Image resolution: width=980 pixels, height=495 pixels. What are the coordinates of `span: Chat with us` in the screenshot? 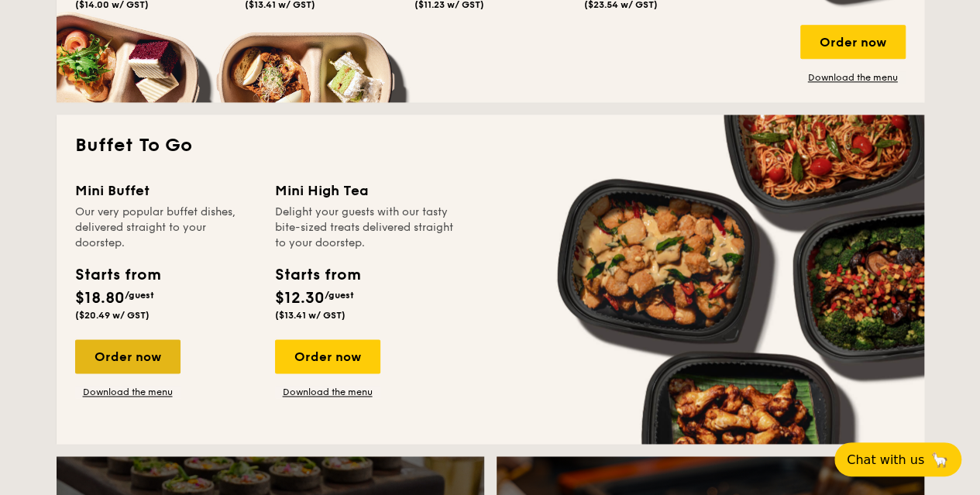 It's located at (886, 459).